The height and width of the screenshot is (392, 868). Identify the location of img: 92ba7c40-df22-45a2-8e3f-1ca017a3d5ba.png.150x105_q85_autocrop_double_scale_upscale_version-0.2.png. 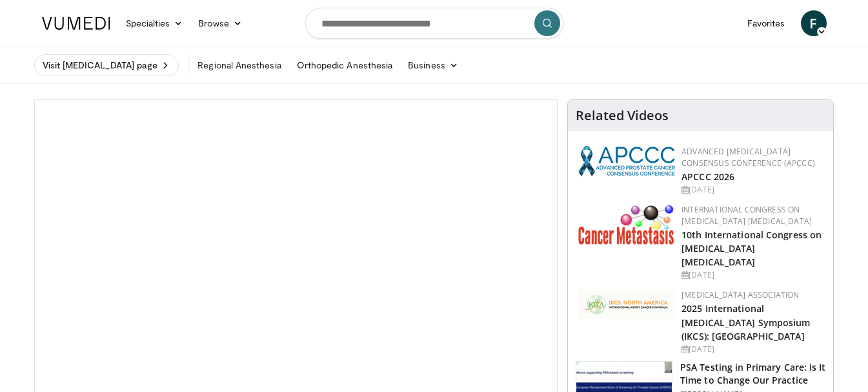
(627, 161).